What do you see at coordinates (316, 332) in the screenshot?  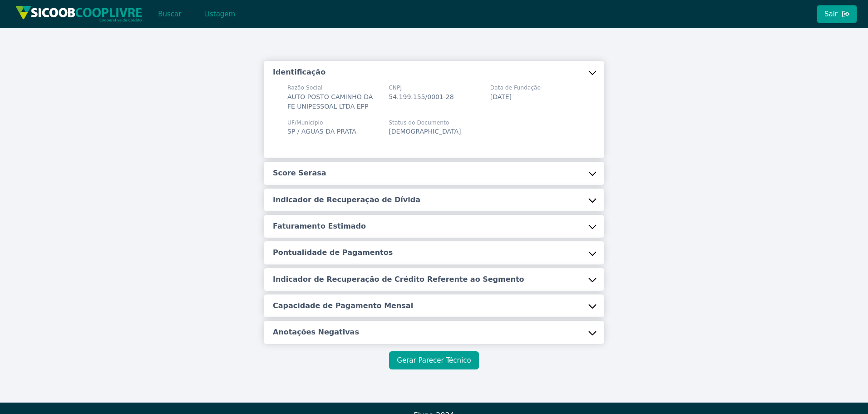 I see `h5: Anotações Negativas` at bounding box center [316, 332].